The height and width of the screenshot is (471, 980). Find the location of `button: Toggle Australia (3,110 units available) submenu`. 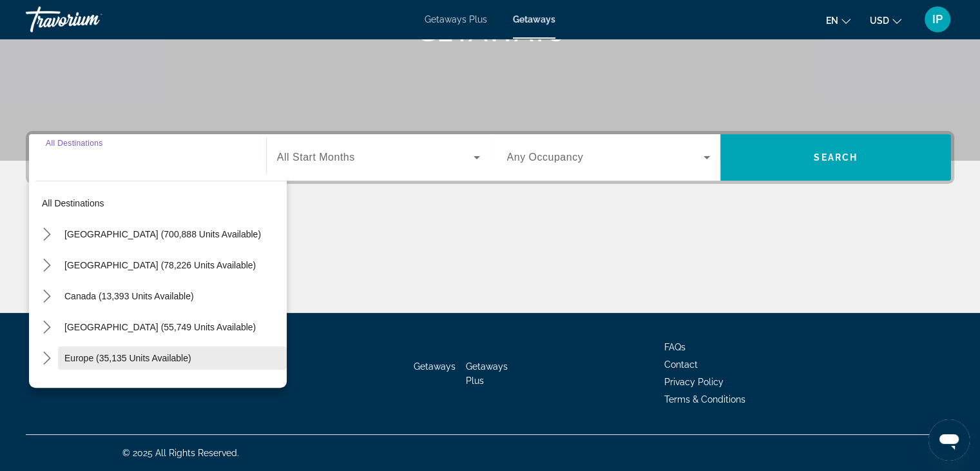

button: Toggle Australia (3,110 units available) submenu is located at coordinates (46, 389).